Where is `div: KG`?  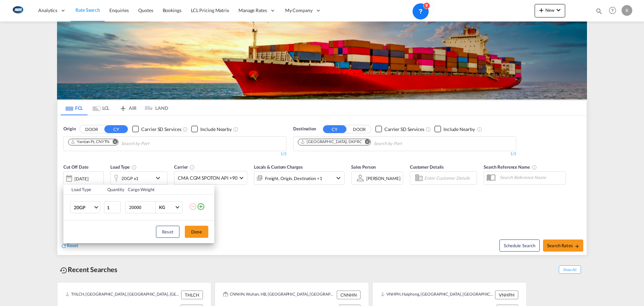 div: KG is located at coordinates (162, 207).